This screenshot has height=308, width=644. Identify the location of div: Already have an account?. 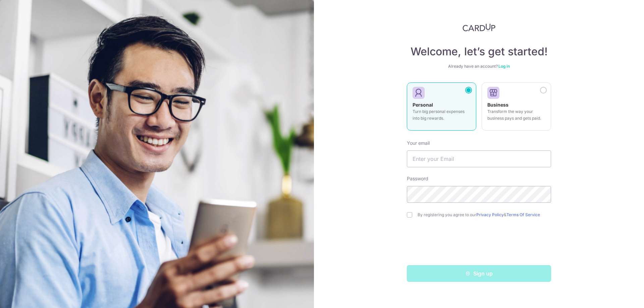
(479, 66).